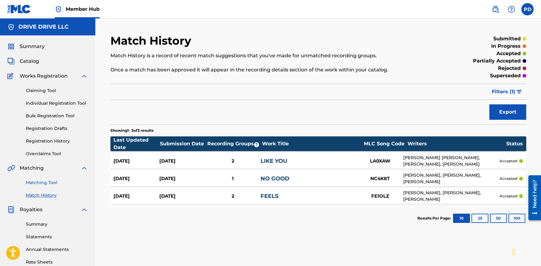 This screenshot has height=266, width=541. I want to click on a: Summary, so click(57, 224).